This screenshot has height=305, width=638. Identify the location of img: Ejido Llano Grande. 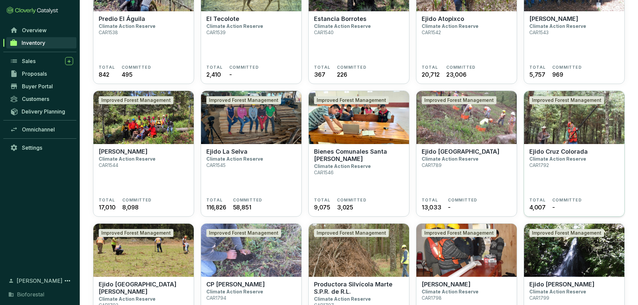
(466, 118).